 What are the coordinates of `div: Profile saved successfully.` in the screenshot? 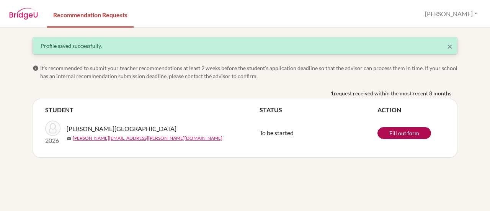 It's located at (245, 46).